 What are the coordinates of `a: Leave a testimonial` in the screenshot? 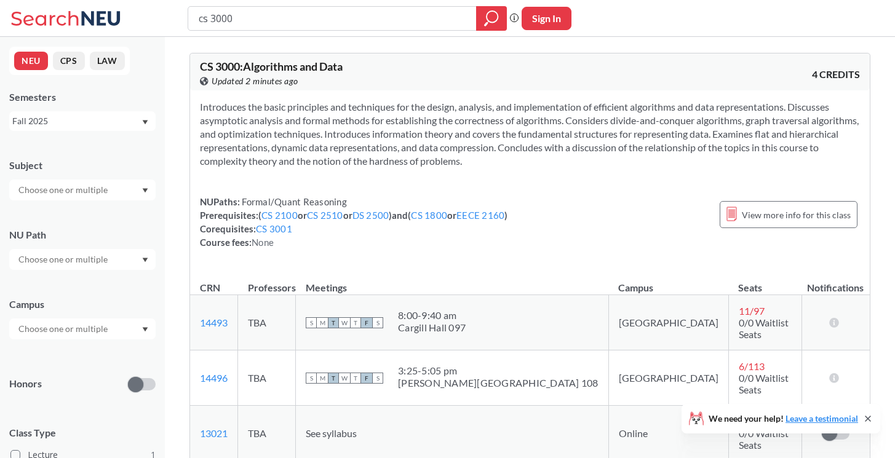 It's located at (822, 418).